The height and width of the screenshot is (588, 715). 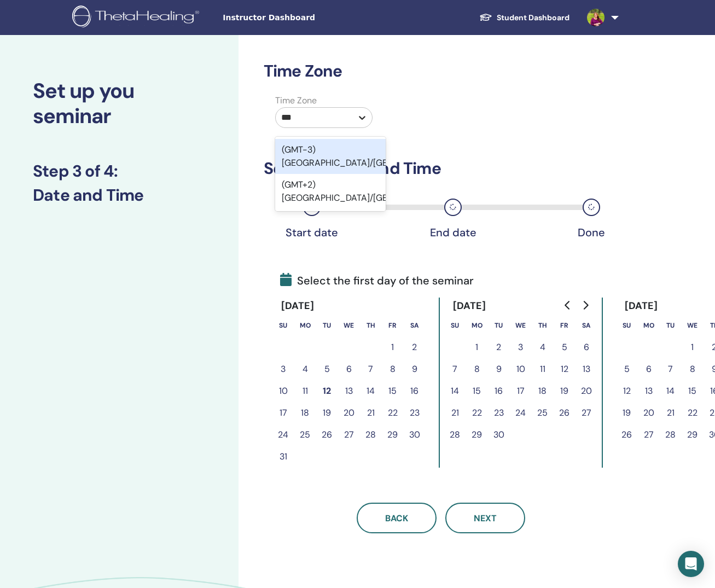 I want to click on button: 31, so click(x=284, y=457).